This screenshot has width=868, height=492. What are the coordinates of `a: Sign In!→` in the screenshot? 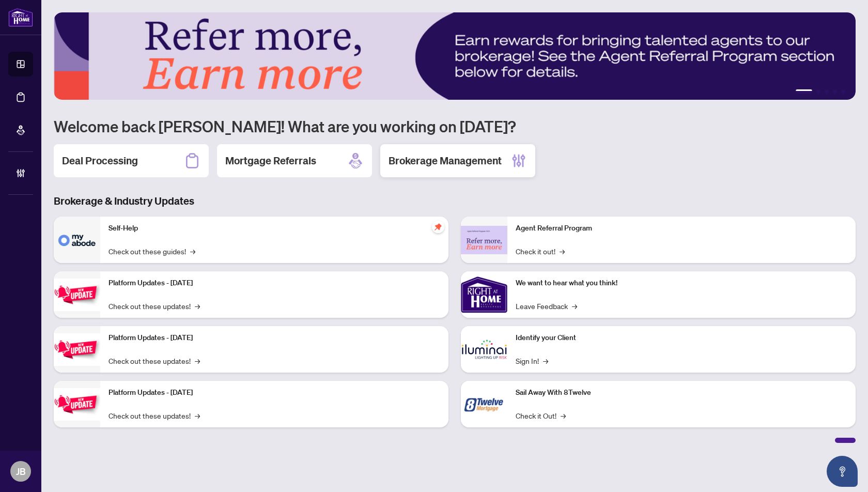 It's located at (532, 361).